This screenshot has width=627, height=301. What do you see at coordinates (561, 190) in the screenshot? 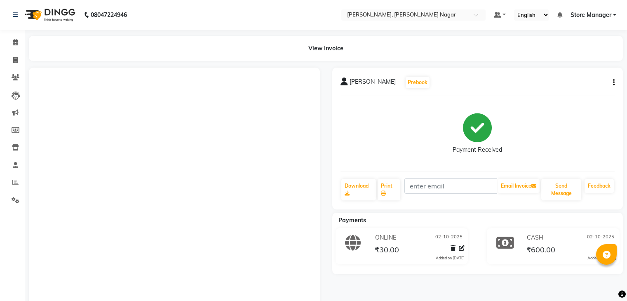
I see `button: Send Message` at bounding box center [561, 190].